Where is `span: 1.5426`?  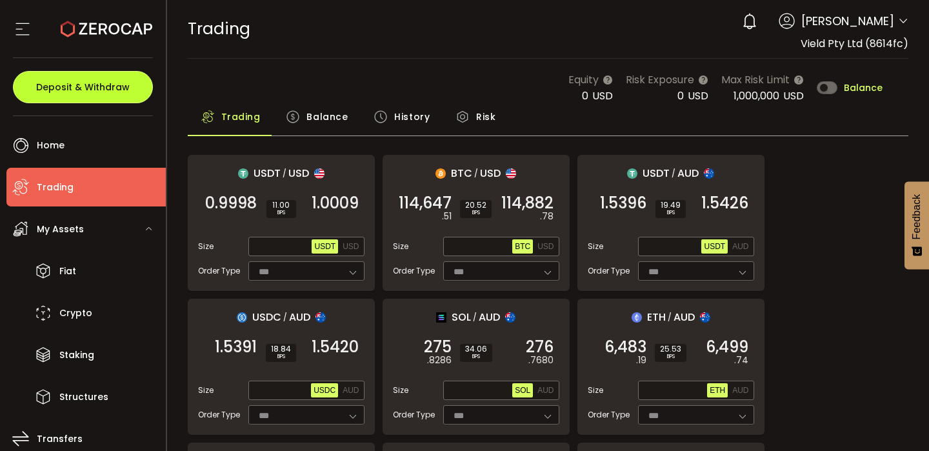 span: 1.5426 is located at coordinates (724, 203).